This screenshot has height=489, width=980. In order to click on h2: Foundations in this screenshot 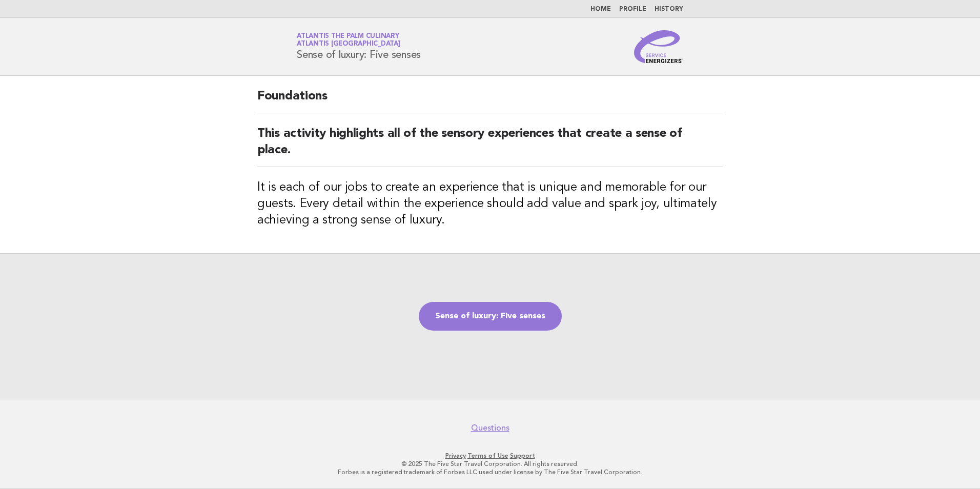, I will do `click(490, 101)`.